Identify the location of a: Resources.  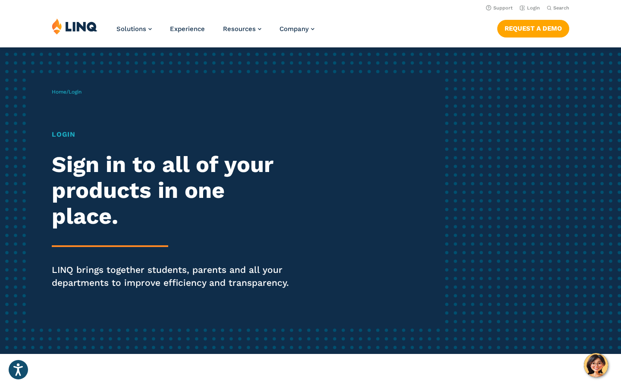
(242, 29).